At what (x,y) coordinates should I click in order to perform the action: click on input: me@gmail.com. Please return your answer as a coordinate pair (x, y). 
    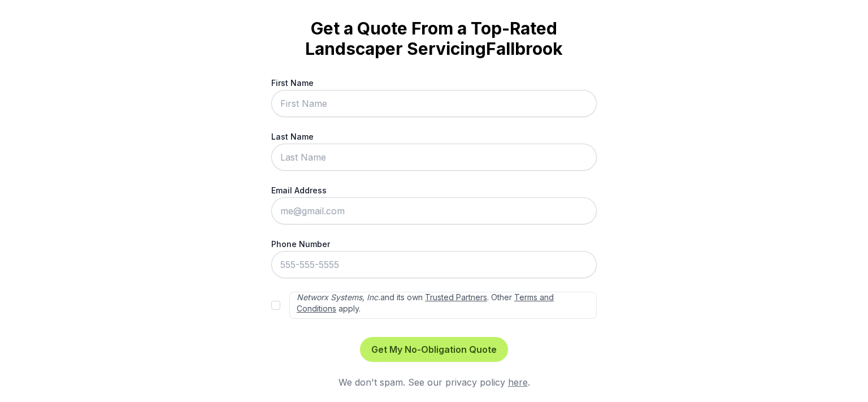
    Looking at the image, I should click on (434, 211).